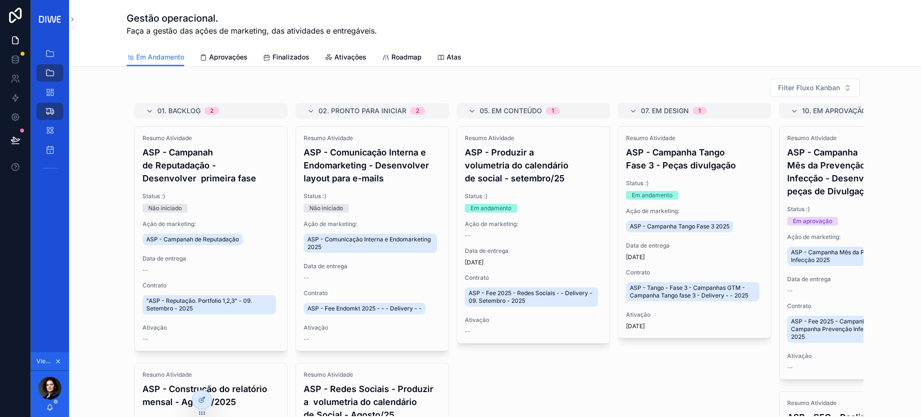  What do you see at coordinates (693, 292) in the screenshot?
I see `span: ASP - Tango - Fase 3 - Campanhas GTM - Campanha Tango fase 3 - Delivery - - 2025` at bounding box center [693, 292].